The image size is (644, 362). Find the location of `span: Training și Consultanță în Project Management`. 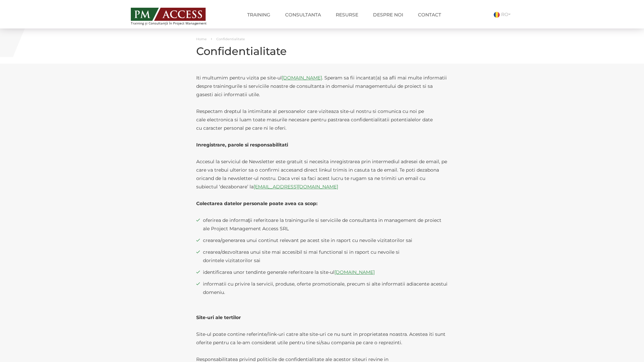

span: Training și Consultanță în Project Management is located at coordinates (175, 23).